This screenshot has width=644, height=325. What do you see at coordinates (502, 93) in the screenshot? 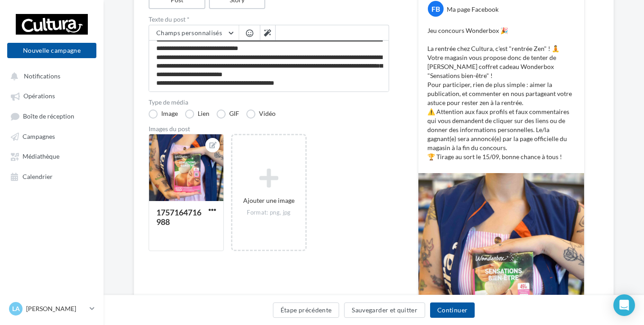
I see `p: Jeu concours Wonderbox 🎉 La rentrée chez Cultura, c'est "rentrée Zen" ! 🧘 Votre magasin vous prop...` at bounding box center [502, 93].